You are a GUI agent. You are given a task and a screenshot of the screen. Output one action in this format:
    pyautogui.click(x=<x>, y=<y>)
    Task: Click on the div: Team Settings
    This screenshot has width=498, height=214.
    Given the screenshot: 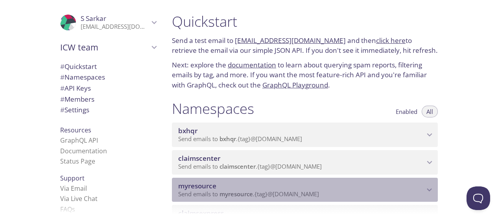 What is the action you would take?
    pyautogui.click(x=108, y=110)
    